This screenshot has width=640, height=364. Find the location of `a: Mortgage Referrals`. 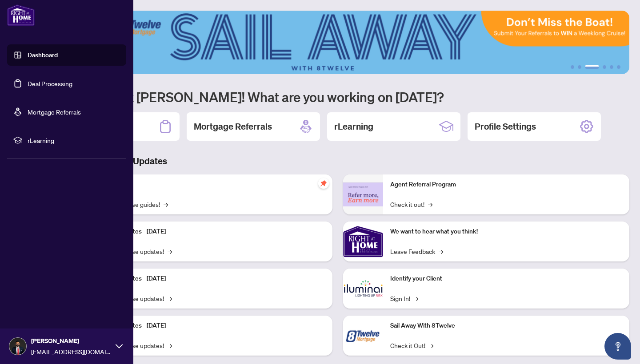

a: Mortgage Referrals is located at coordinates (54, 112).